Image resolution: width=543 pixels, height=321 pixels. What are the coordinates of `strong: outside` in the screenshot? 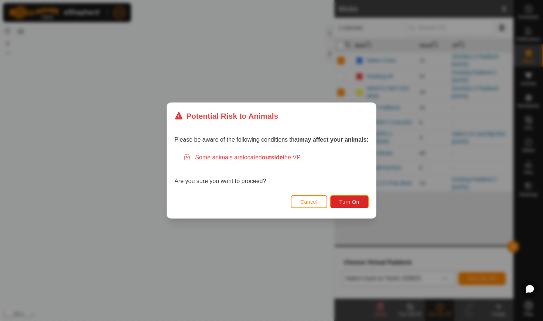 It's located at (272, 157).